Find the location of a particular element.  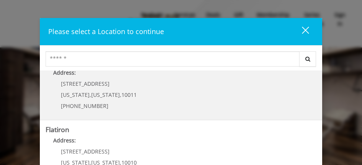

b: Flatiron is located at coordinates (57, 129).